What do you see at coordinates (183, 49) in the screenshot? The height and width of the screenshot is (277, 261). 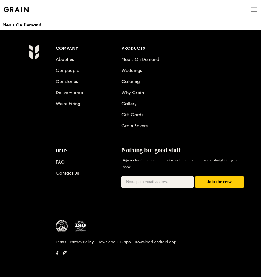 I see `div: Products` at bounding box center [183, 49].